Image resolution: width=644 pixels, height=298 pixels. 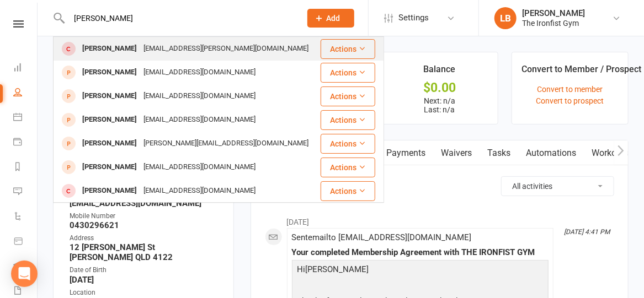 I want to click on span: Add, so click(x=334, y=18).